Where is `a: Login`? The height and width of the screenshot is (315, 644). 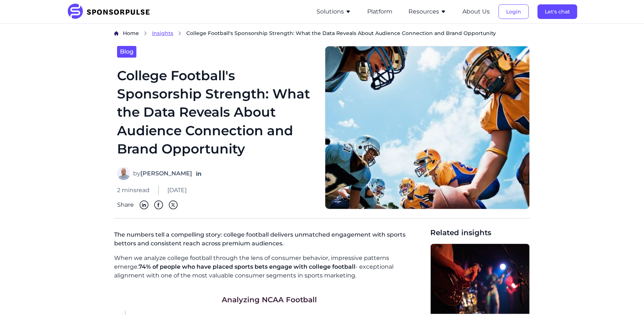
a: Login is located at coordinates (514, 12).